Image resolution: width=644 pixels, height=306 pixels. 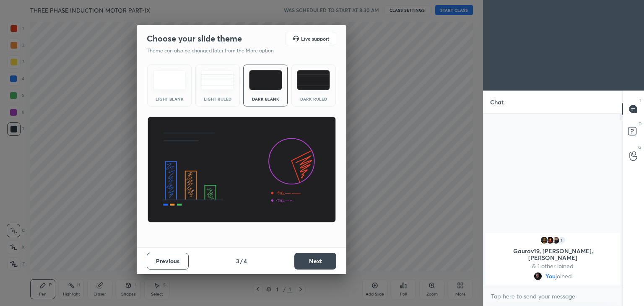 What do you see at coordinates (640, 147) in the screenshot?
I see `p: G` at bounding box center [640, 147].